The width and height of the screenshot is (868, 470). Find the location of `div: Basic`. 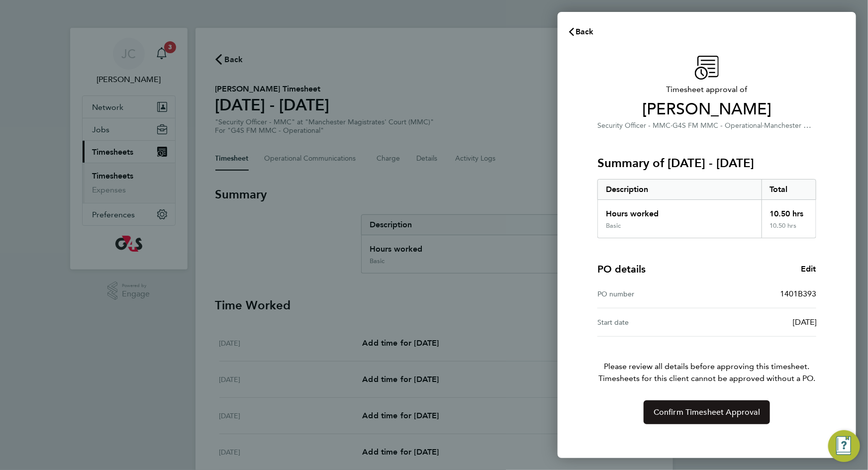

div: Basic is located at coordinates (613, 226).